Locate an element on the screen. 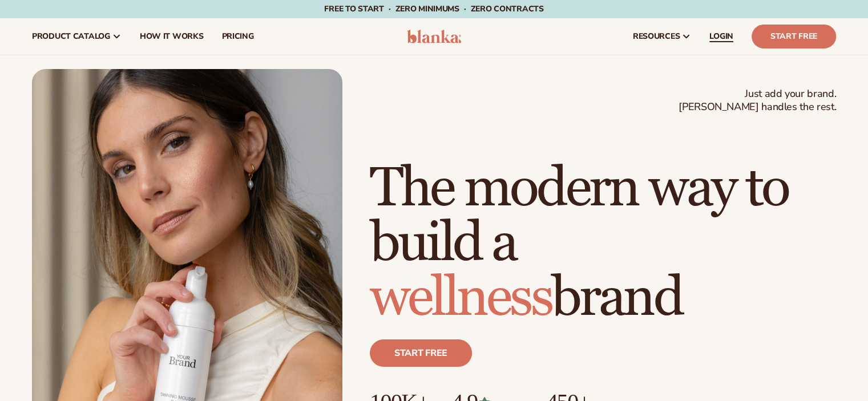 The image size is (868, 401). span: Free to start · ZERO minimums · ZERO contracts is located at coordinates (434, 8).